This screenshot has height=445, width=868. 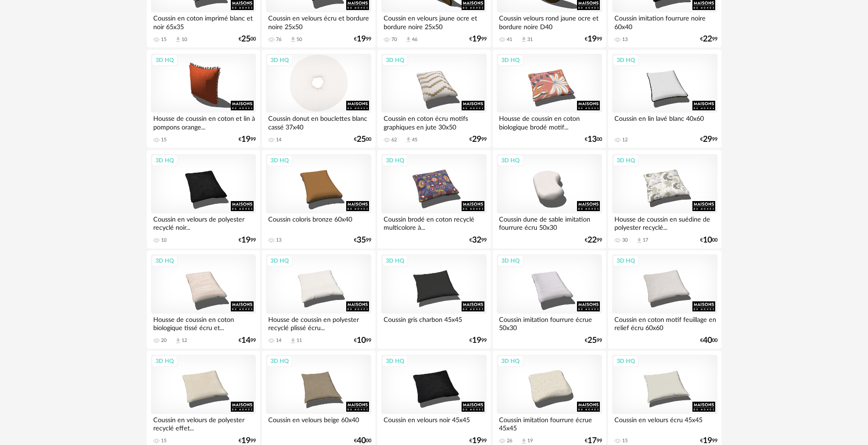 What do you see at coordinates (415, 140) in the screenshot?
I see `div: 45` at bounding box center [415, 140].